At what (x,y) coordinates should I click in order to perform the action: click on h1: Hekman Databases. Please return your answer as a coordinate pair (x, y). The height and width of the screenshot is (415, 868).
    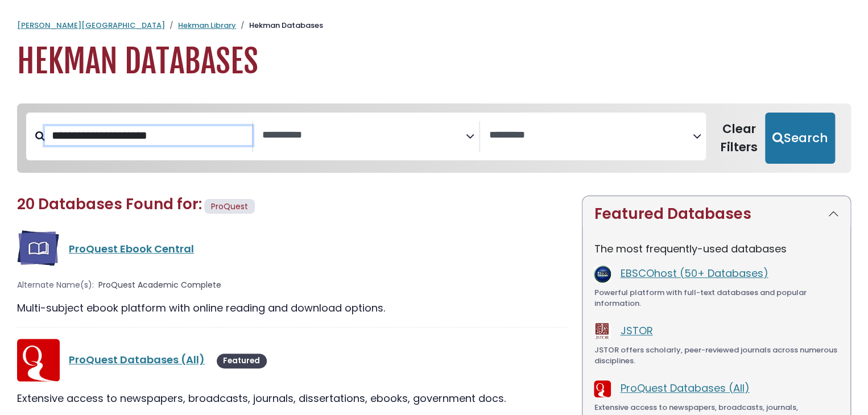
    Looking at the image, I should click on (434, 62).